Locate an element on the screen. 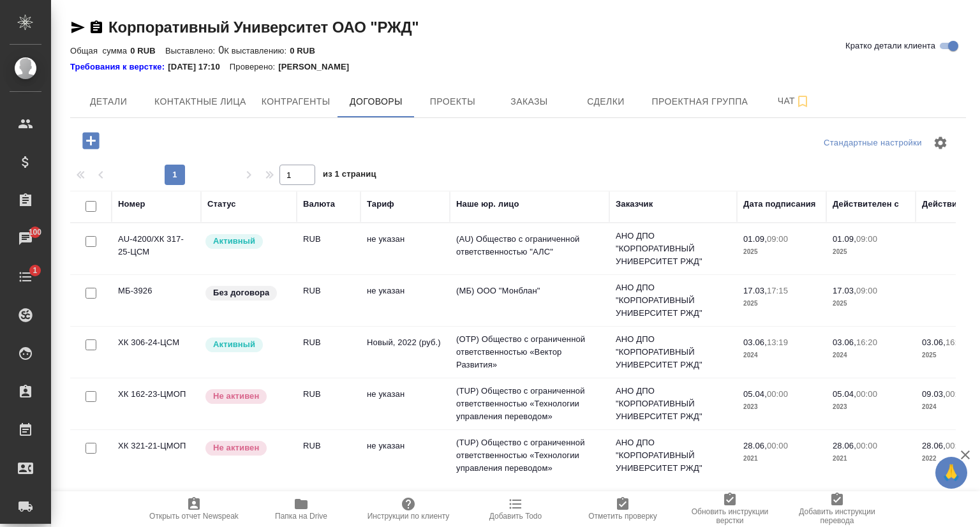 The image size is (980, 527). p: 13:19 is located at coordinates (778, 342).